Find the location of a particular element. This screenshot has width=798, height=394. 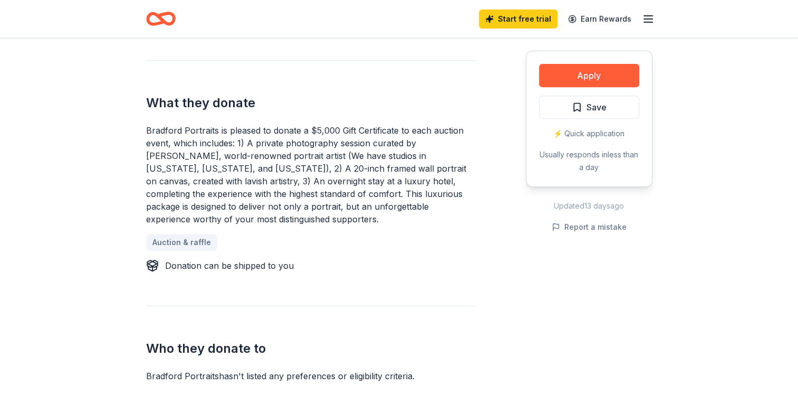

div: Bradford Portraits hasn ' t listed any preferences or eligibility criteria. is located at coordinates (311, 376).